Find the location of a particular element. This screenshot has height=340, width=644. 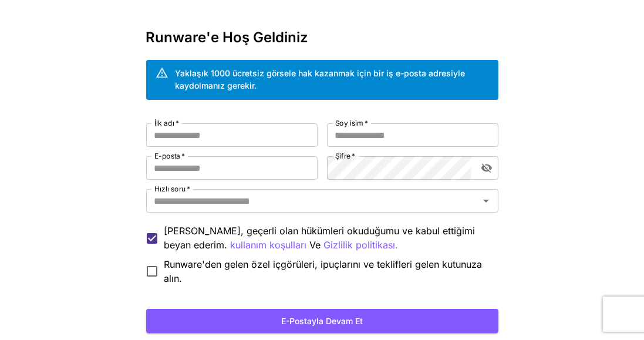

font: Hızlı soru is located at coordinates (170, 189).